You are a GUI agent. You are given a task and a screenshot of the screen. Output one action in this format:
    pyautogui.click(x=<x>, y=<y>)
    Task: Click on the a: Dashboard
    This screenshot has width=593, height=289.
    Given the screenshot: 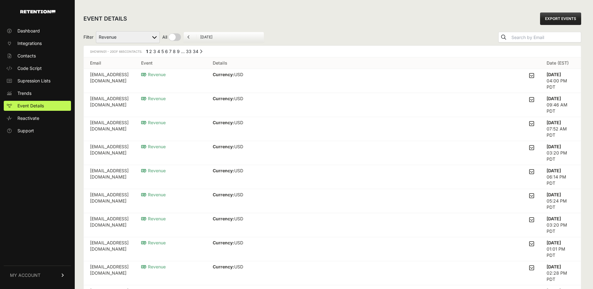 What is the action you would take?
    pyautogui.click(x=37, y=31)
    